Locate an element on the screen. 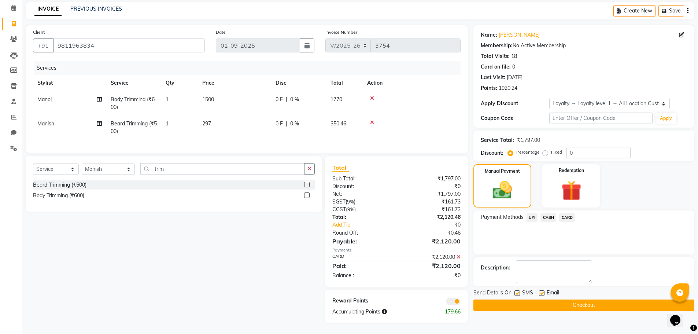  div: Card on file: is located at coordinates (495, 67).